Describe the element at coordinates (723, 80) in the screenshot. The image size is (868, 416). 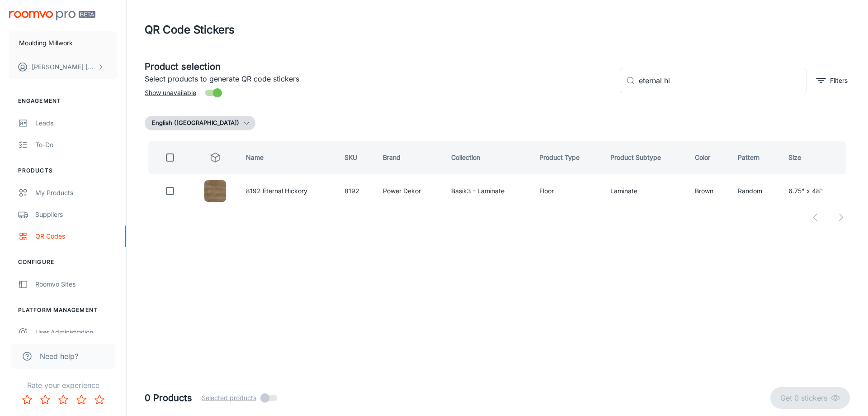
I see `input: Search by SKU, brand, collection...` at that location.